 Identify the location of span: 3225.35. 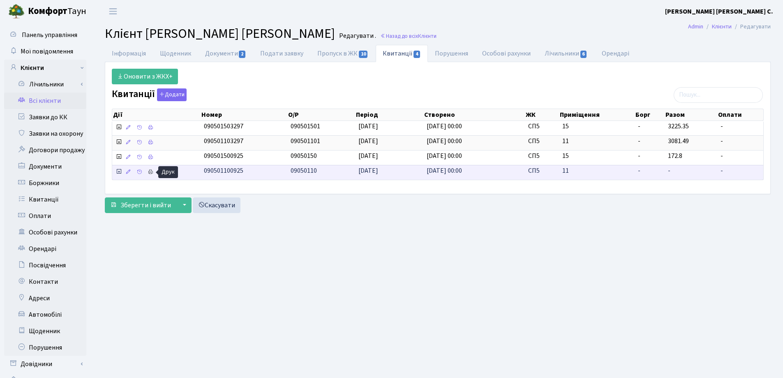
(678, 126).